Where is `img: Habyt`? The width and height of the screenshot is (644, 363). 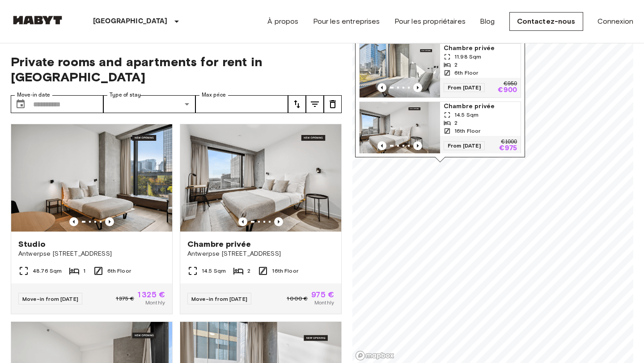
img: Habyt is located at coordinates (38, 20).